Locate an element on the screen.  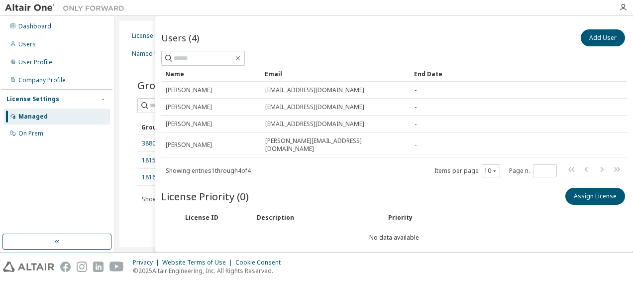
img: instagram.svg is located at coordinates (82, 266).